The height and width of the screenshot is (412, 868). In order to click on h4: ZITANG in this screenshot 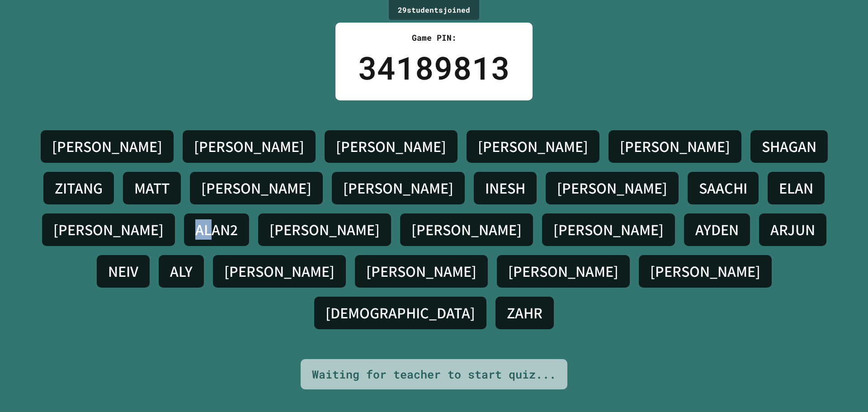, I will do `click(79, 188)`.